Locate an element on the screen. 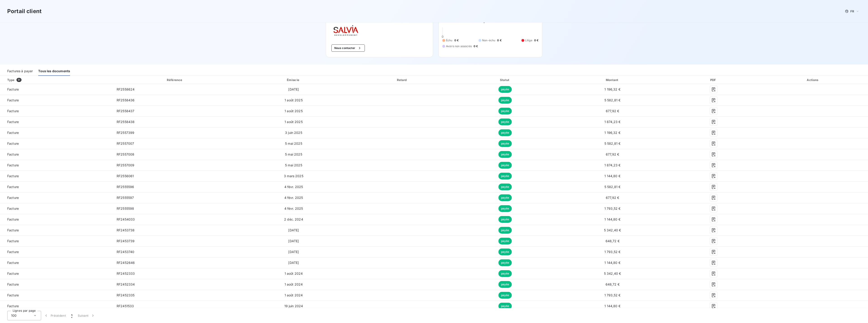  button: Nous contacter is located at coordinates (348, 48).